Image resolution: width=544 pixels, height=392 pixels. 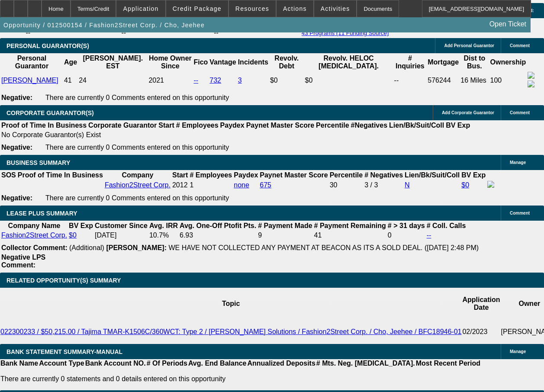 What do you see at coordinates (281, 364) in the screenshot?
I see `th: Annualized Deposits` at bounding box center [281, 364].